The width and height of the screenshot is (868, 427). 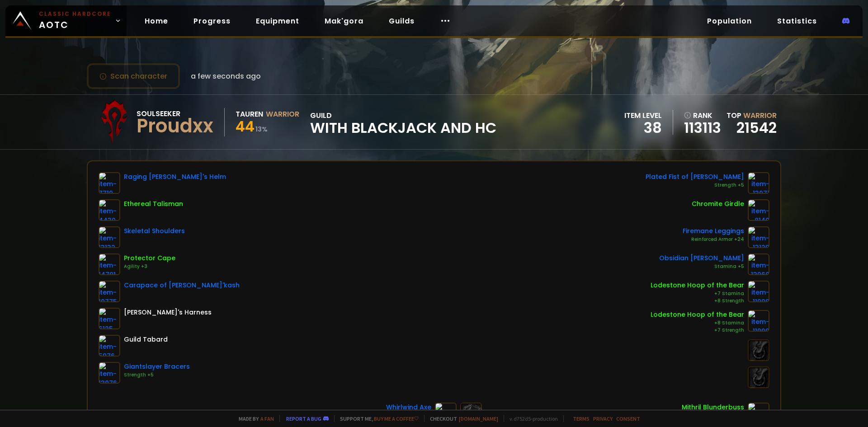 I want to click on div: Top, so click(x=751, y=115).